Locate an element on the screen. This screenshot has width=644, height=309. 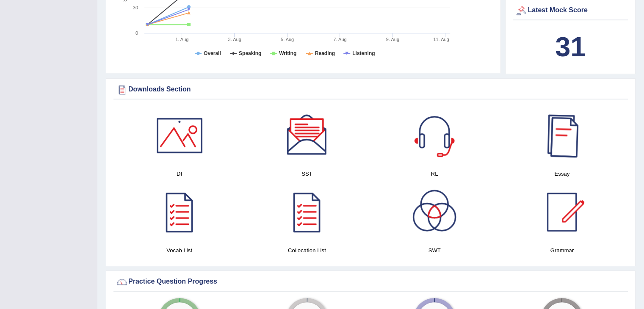
tspan: Listening is located at coordinates (363, 54).